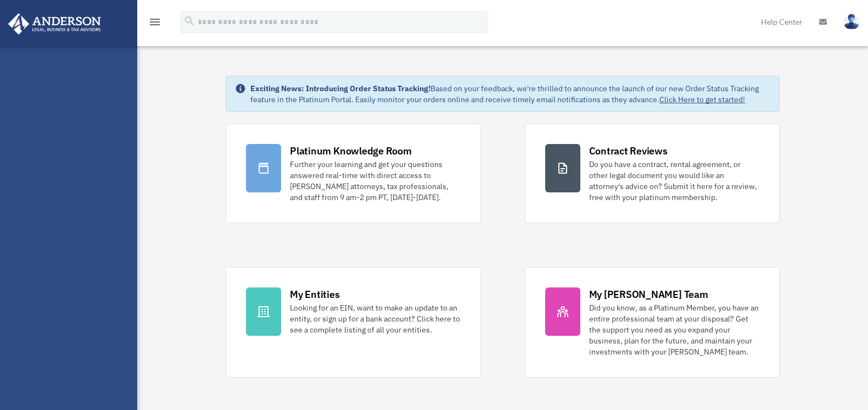 This screenshot has width=868, height=410. What do you see at coordinates (315, 294) in the screenshot?
I see `div: My Entities` at bounding box center [315, 294].